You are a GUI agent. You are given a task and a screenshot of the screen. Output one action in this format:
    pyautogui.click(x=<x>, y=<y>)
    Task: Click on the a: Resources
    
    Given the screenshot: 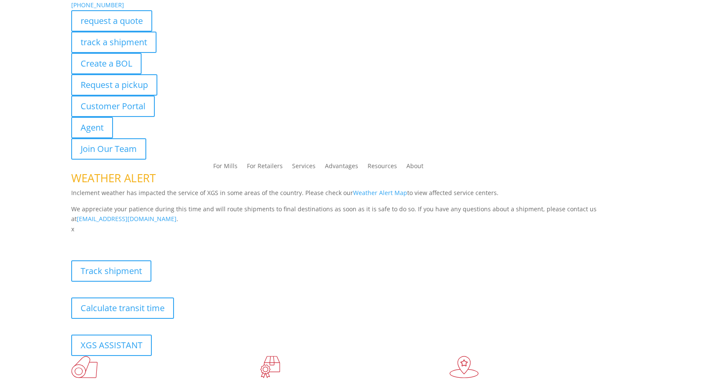 What is the action you would take?
    pyautogui.click(x=382, y=168)
    